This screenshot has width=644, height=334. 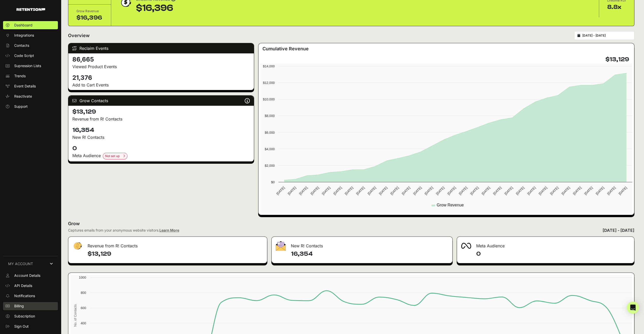 I want to click on a: Event Details, so click(x=31, y=86).